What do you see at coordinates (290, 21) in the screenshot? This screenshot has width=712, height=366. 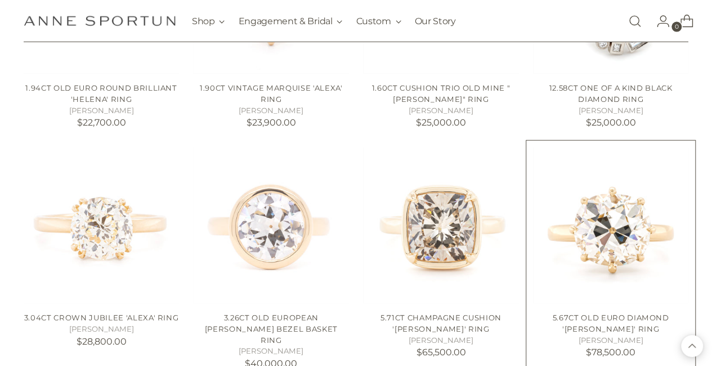 I see `button: Engagement & Bridal` at bounding box center [290, 21].